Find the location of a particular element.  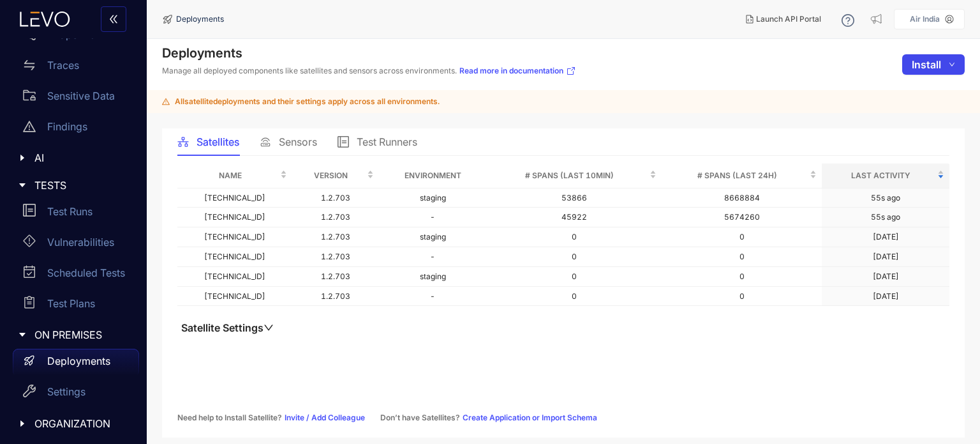

a: Findings is located at coordinates (76, 129).